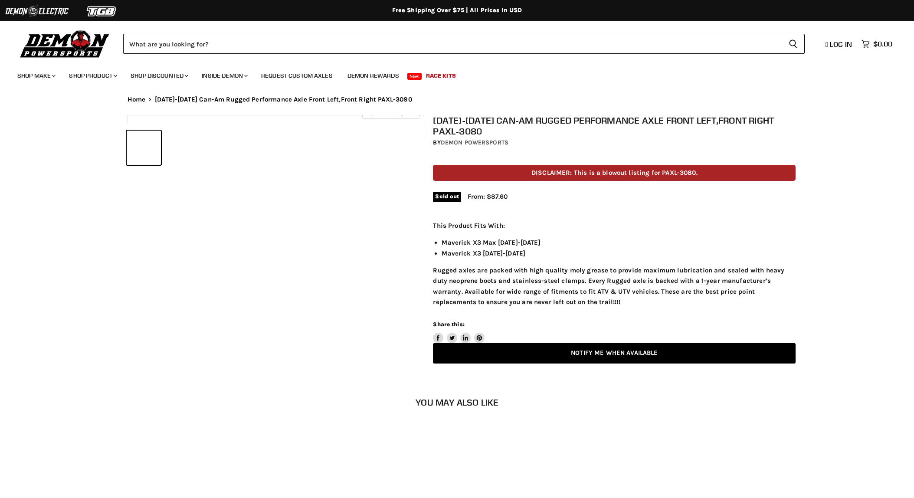 Image resolution: width=914 pixels, height=498 pixels. What do you see at coordinates (475, 142) in the screenshot?
I see `a: Demon Powersports` at bounding box center [475, 142].